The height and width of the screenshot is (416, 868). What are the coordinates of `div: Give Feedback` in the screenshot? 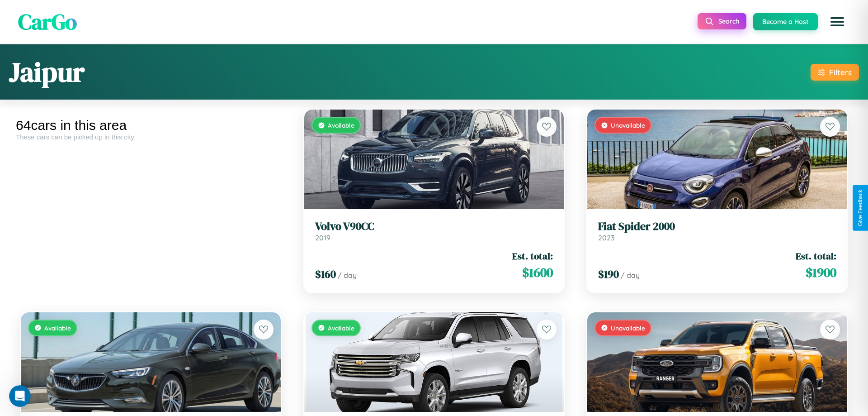 It's located at (860, 208).